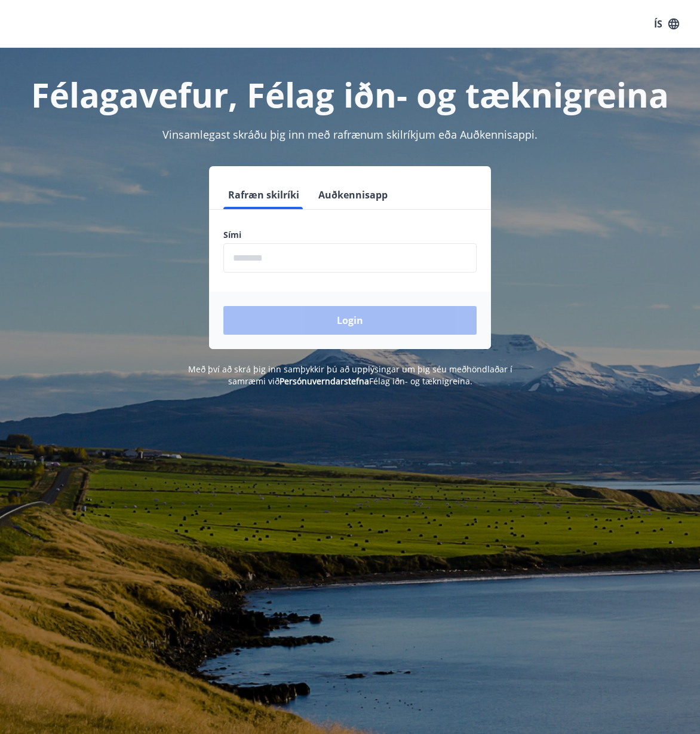  What do you see at coordinates (350, 235) in the screenshot?
I see `label: Sími` at bounding box center [350, 235].